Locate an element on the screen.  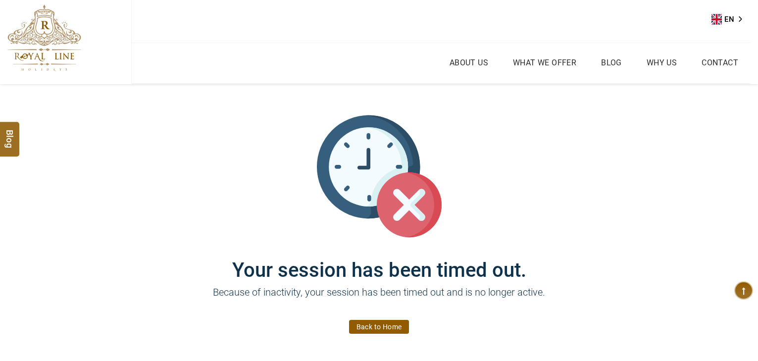
p: Because of inactivity, your session has been timed out and is no longer active. is located at coordinates (379, 300).